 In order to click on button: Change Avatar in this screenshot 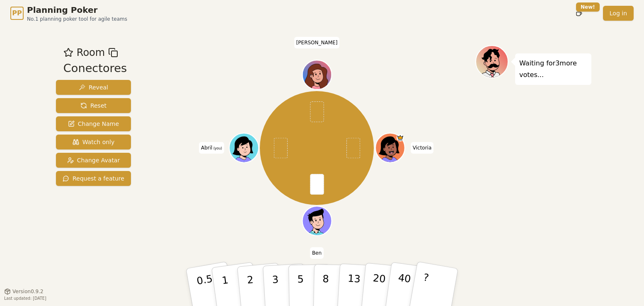, I will do `click(94, 160)`.